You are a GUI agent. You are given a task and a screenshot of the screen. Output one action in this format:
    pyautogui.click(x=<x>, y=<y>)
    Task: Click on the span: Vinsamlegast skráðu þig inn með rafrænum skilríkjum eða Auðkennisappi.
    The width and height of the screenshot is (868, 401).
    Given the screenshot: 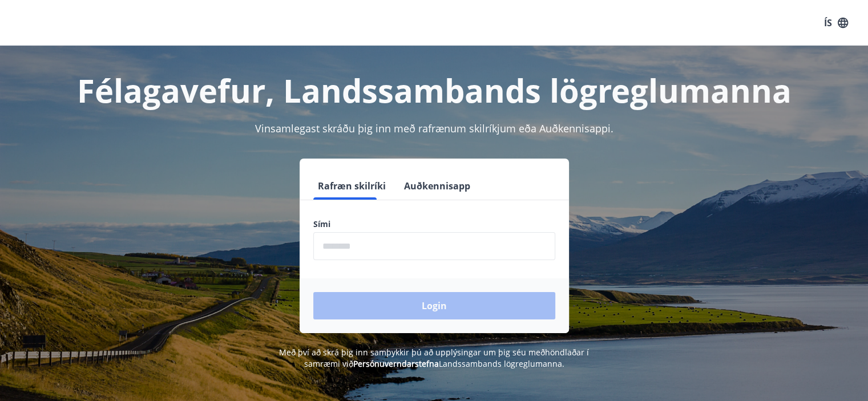 What is the action you would take?
    pyautogui.click(x=434, y=128)
    